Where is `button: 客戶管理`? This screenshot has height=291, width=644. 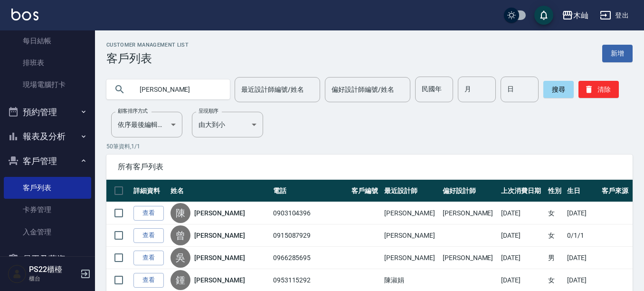
button: 客戶管理 is located at coordinates (48, 161).